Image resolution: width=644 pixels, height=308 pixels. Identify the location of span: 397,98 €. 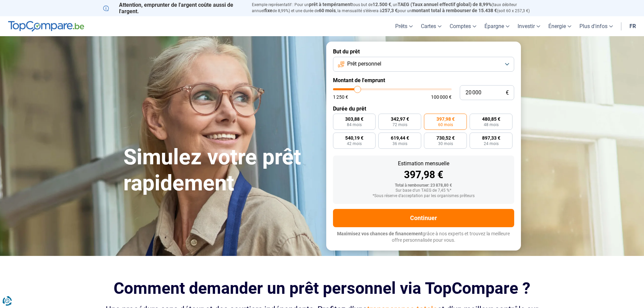
(445, 119).